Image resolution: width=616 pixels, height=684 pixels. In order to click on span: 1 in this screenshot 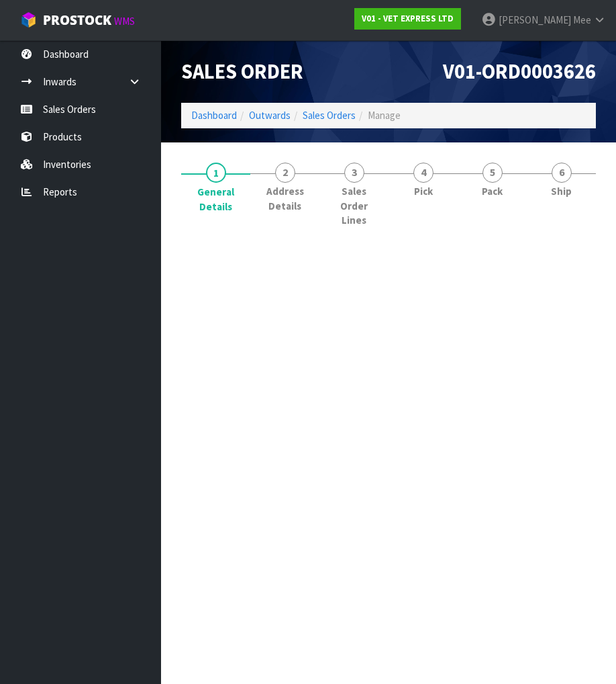, I will do `click(216, 173)`.